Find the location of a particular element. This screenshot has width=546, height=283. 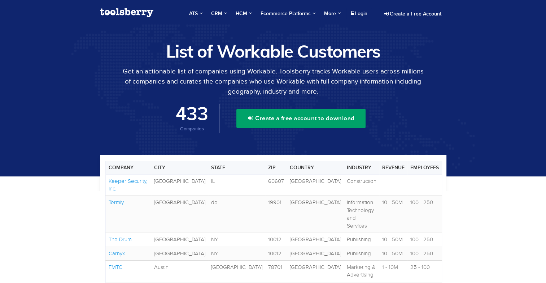

p: Get an actionable list of companies using Workable. Toolsberry tracks Workable users across milli... is located at coordinates (273, 81).